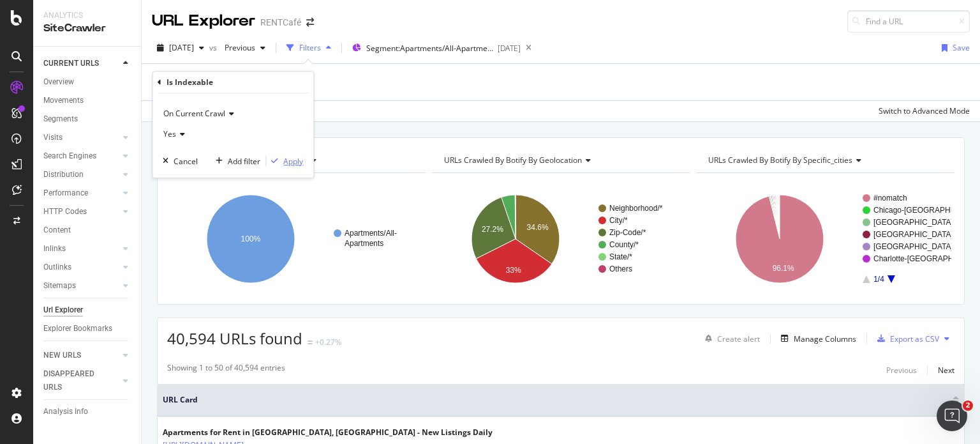  Describe the element at coordinates (54, 248) in the screenshot. I see `div: Inlinks` at that location.